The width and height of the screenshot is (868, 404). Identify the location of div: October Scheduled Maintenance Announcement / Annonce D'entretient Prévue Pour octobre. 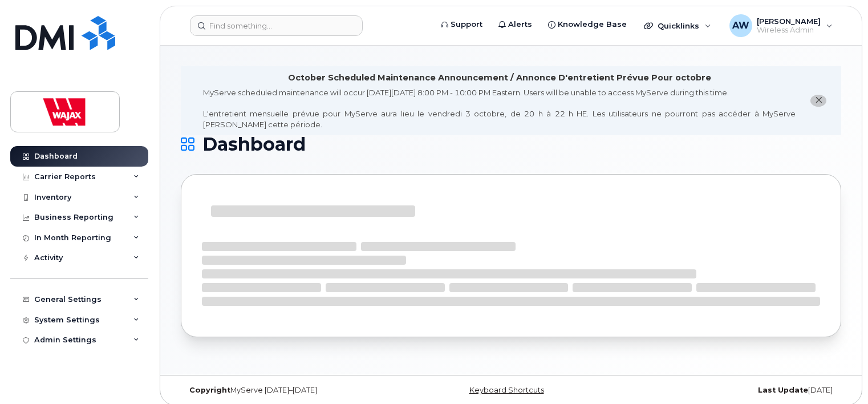
(500, 78).